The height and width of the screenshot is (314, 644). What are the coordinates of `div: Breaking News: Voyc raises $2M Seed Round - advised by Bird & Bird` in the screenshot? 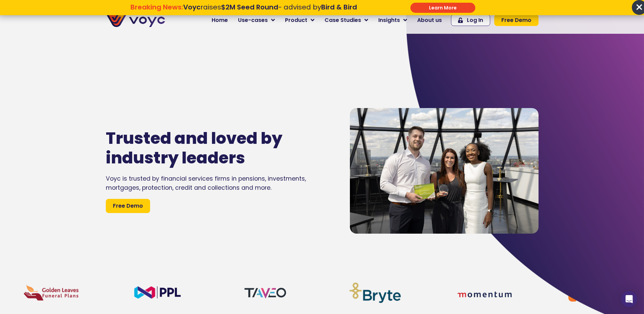 It's located at (243, 12).